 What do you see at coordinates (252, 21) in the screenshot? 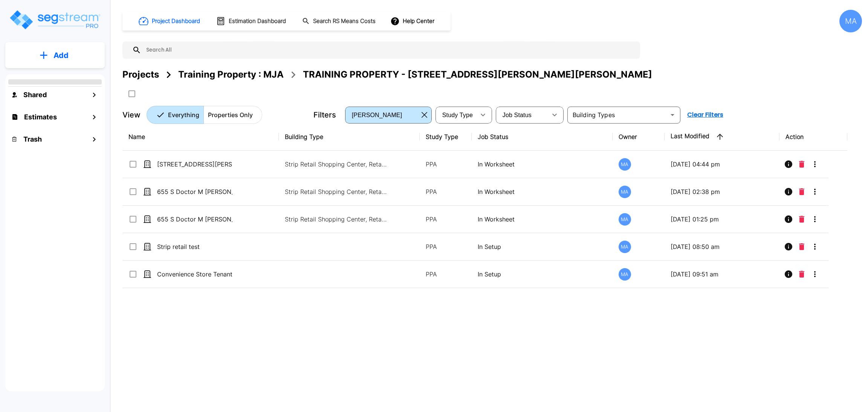
I see `button: Estimation Dashboard` at bounding box center [252, 21].